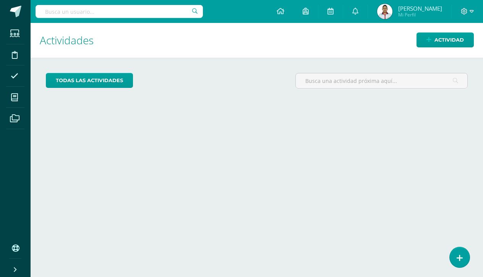 The image size is (483, 277). Describe the element at coordinates (381, 81) in the screenshot. I see `input: Busca una actividad próxima aquí...` at that location.